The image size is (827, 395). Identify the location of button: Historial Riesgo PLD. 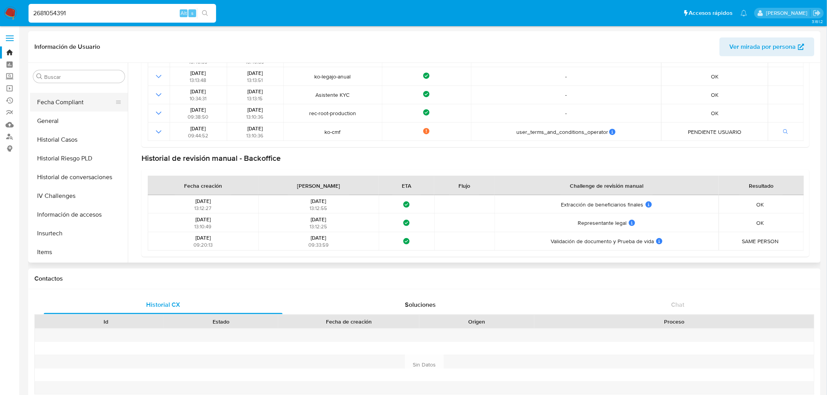
(79, 159).